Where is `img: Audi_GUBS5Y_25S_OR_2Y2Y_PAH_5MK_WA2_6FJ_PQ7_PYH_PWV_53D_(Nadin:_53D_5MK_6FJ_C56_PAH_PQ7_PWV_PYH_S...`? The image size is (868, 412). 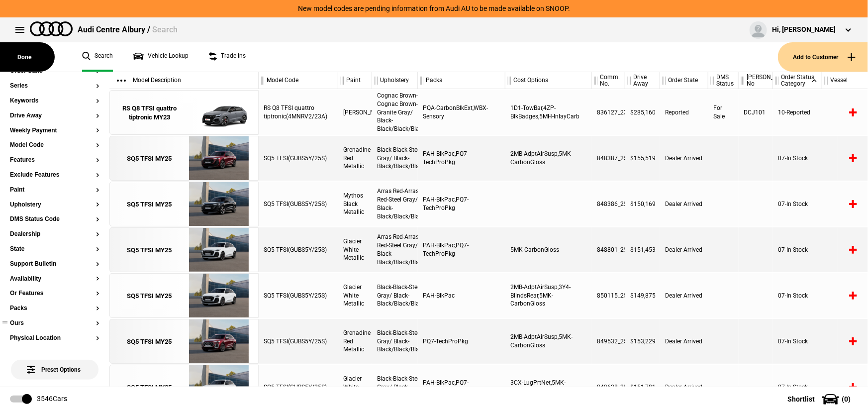 img: Audi_GUBS5Y_25S_OR_2Y2Y_PAH_5MK_WA2_6FJ_PQ7_PYH_PWV_53D_(Nadin:_53D_5MK_6FJ_C56_PAH_PQ7_PWV_PYH_S... is located at coordinates (218, 251).